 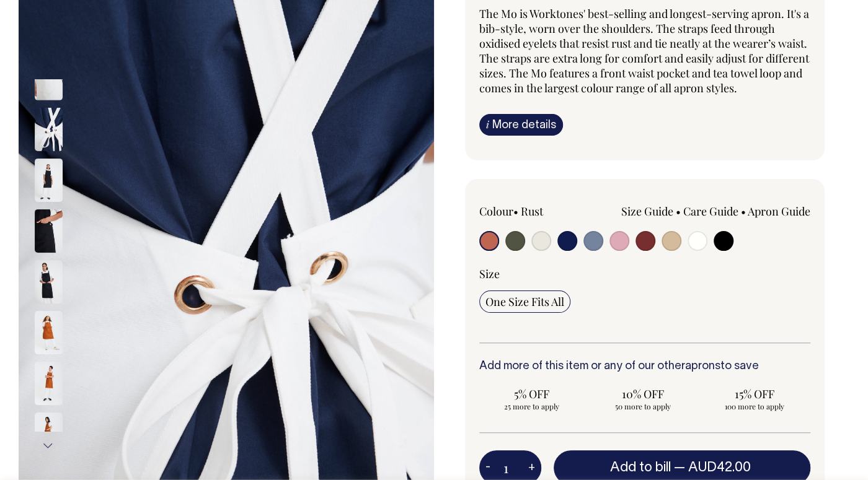 I want to click on span: 25 more to apply, so click(x=531, y=407).